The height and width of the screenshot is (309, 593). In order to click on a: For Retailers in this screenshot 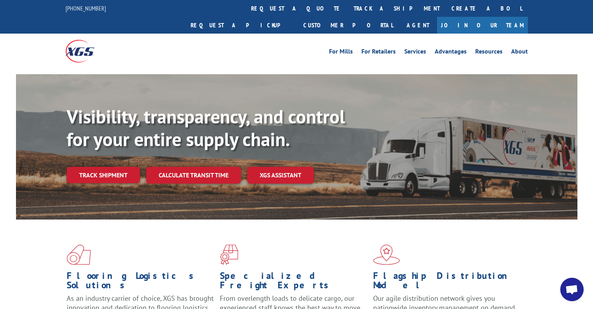, I will do `click(379, 53)`.